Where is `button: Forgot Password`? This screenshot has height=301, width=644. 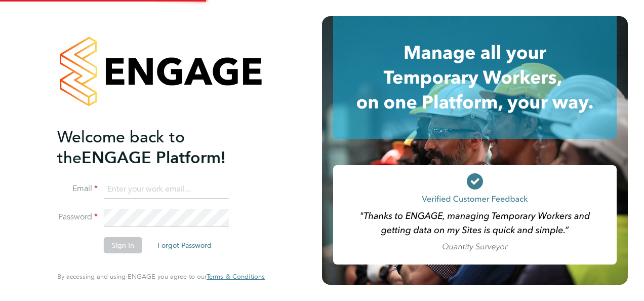
button: Forgot Password is located at coordinates (184, 245).